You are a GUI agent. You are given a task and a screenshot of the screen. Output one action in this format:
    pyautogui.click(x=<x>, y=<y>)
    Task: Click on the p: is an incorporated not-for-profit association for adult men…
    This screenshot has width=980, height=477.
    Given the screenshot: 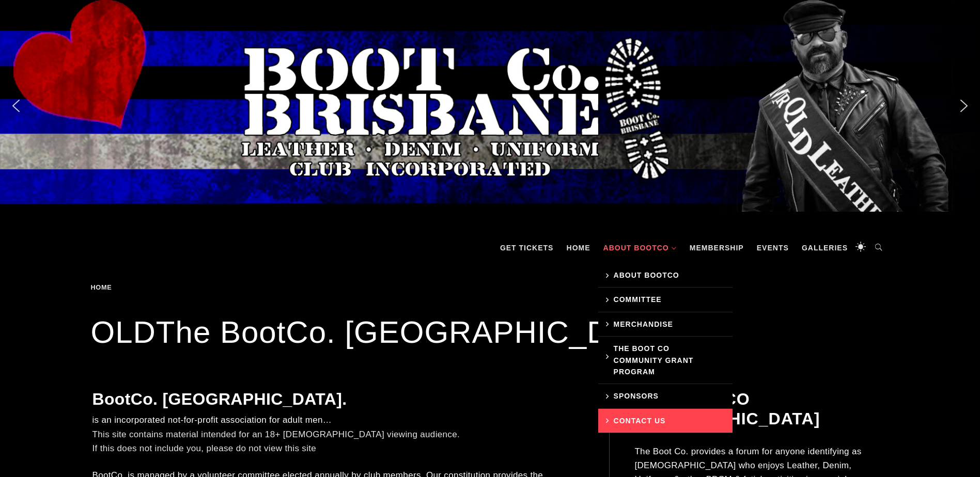 What is the action you would take?
    pyautogui.click(x=338, y=435)
    